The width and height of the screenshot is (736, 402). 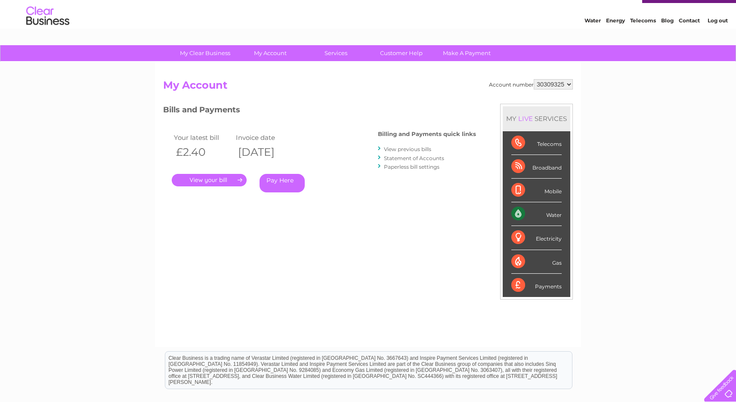 I want to click on a: Make A Payment, so click(x=467, y=53).